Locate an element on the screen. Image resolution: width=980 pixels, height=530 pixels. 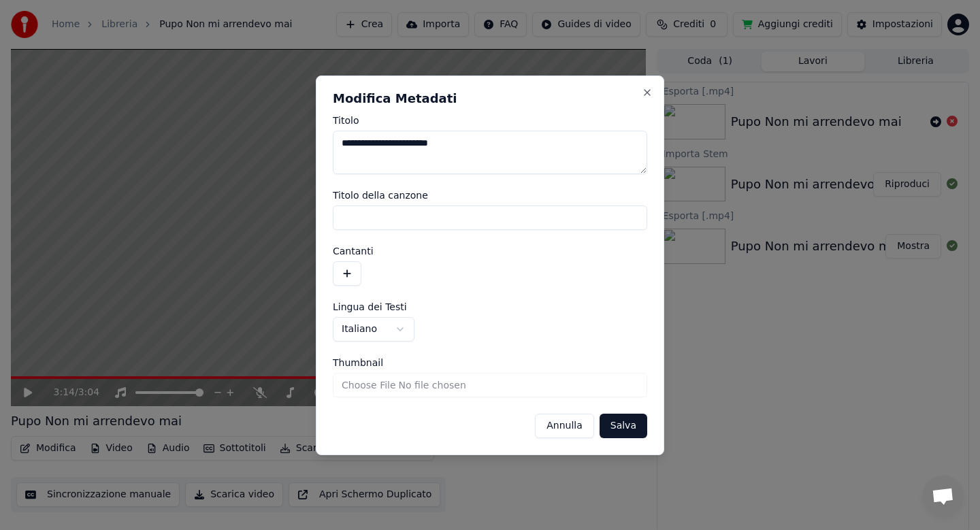
button: Salva is located at coordinates (624, 426).